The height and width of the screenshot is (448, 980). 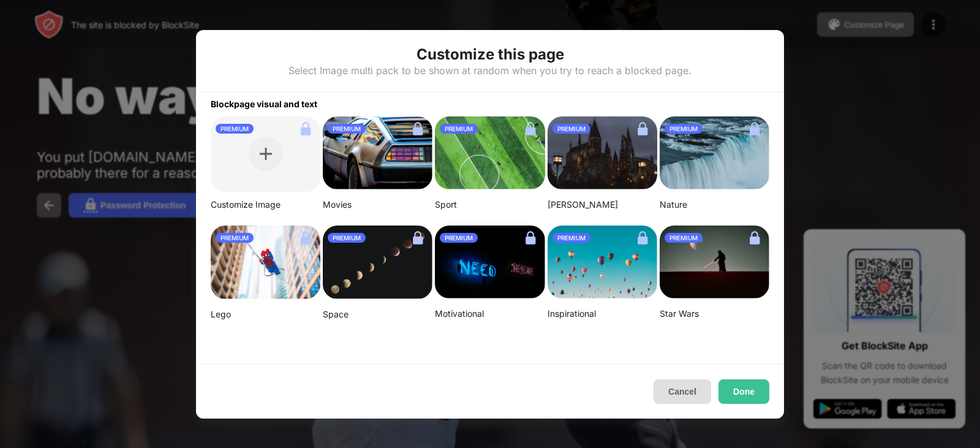 I want to click on img: image-22-small.png, so click(x=714, y=262).